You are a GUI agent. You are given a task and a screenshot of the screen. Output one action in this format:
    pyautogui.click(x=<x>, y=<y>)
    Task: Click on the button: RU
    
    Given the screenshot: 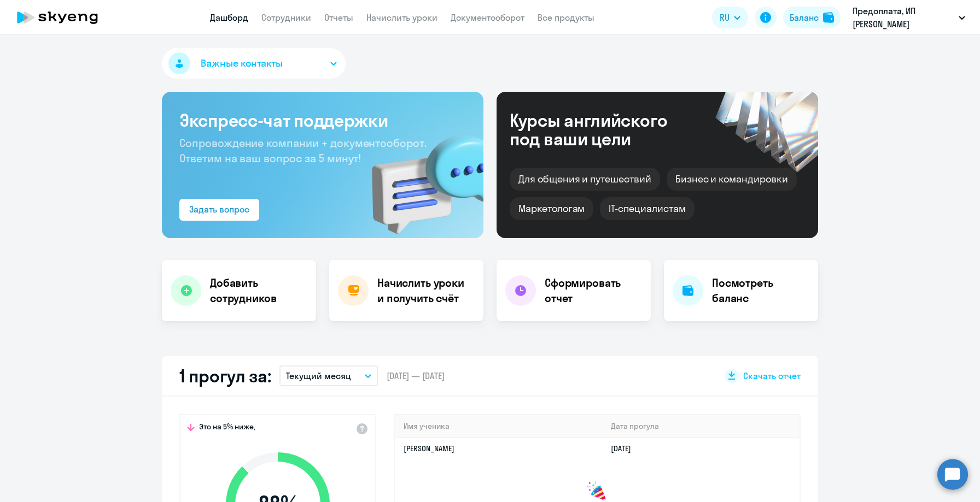 What is the action you would take?
    pyautogui.click(x=730, y=18)
    